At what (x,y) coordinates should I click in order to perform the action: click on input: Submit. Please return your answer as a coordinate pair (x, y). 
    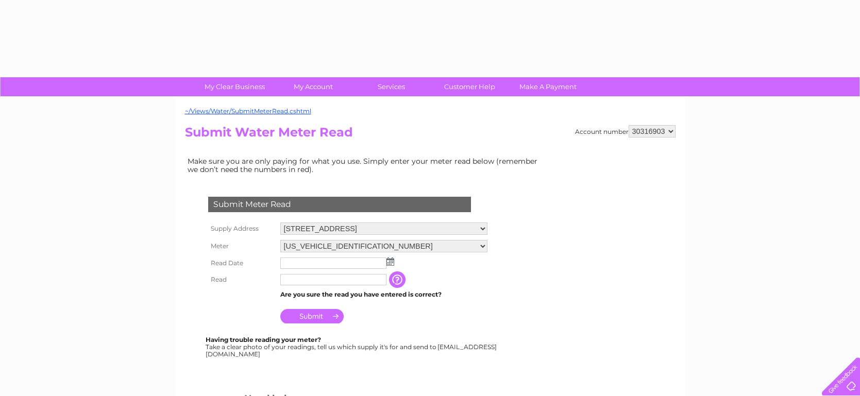
    Looking at the image, I should click on (312, 316).